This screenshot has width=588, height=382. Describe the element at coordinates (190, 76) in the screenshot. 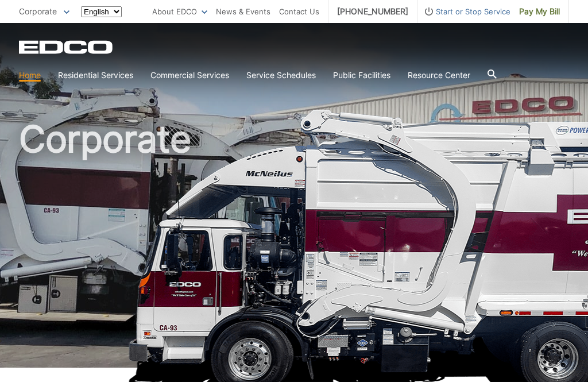

I see `a: Commercial Services` at that location.